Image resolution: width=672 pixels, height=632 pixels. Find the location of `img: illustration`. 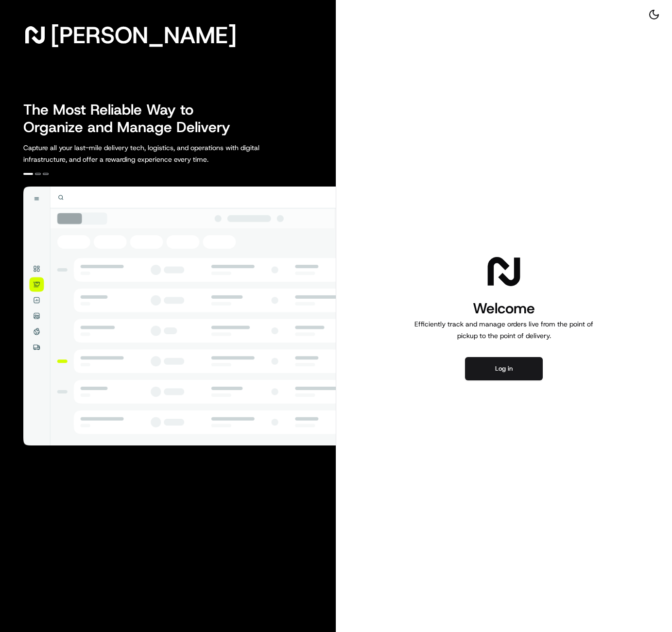

img: illustration is located at coordinates (179, 316).